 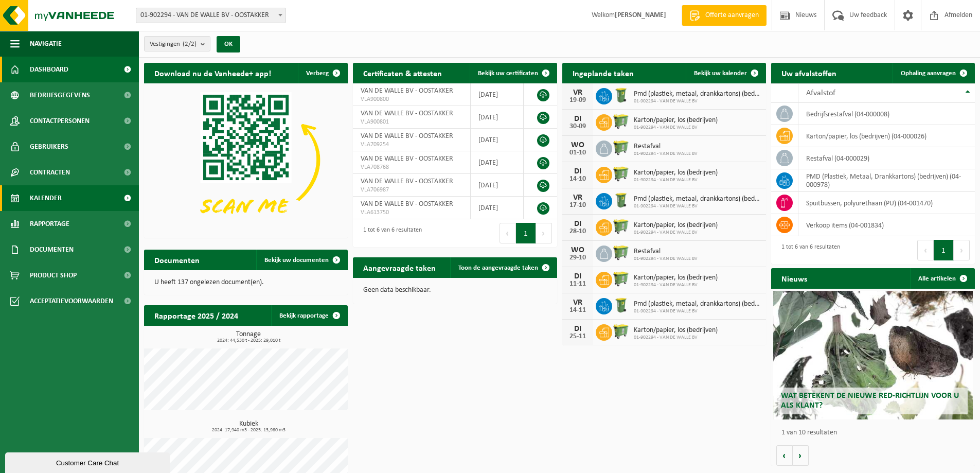 I want to click on h3: Tonnage, so click(x=248, y=337).